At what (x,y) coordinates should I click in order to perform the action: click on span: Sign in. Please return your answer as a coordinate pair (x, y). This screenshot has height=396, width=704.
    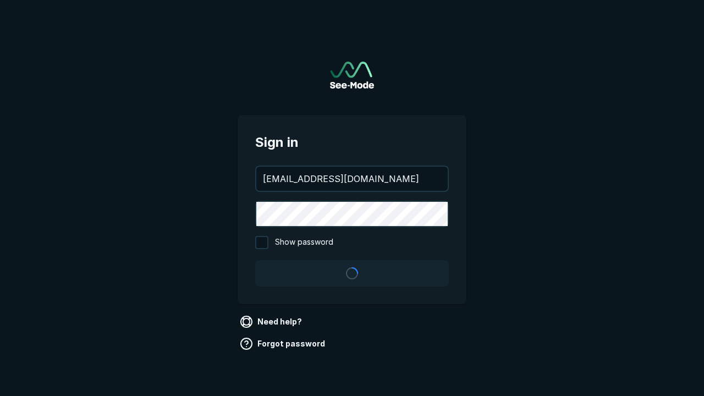
    Looking at the image, I should click on (352, 142).